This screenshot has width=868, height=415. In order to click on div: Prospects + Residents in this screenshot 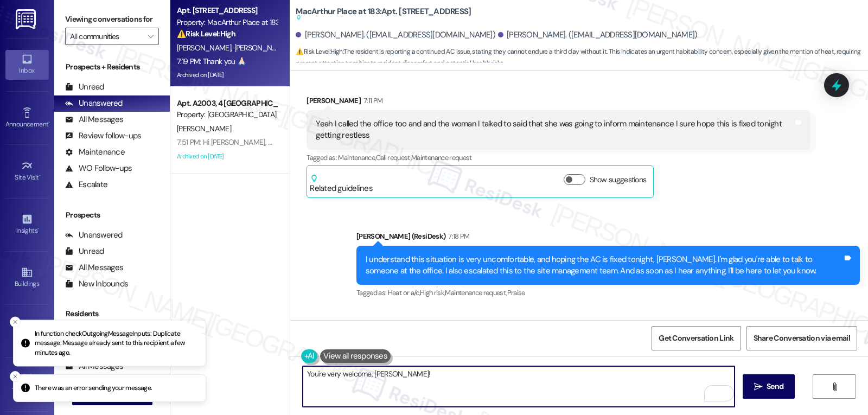, I will do `click(112, 66)`.